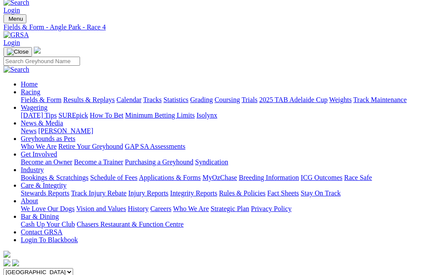 The image size is (443, 275). I want to click on a: Track Injury Rebate, so click(99, 193).